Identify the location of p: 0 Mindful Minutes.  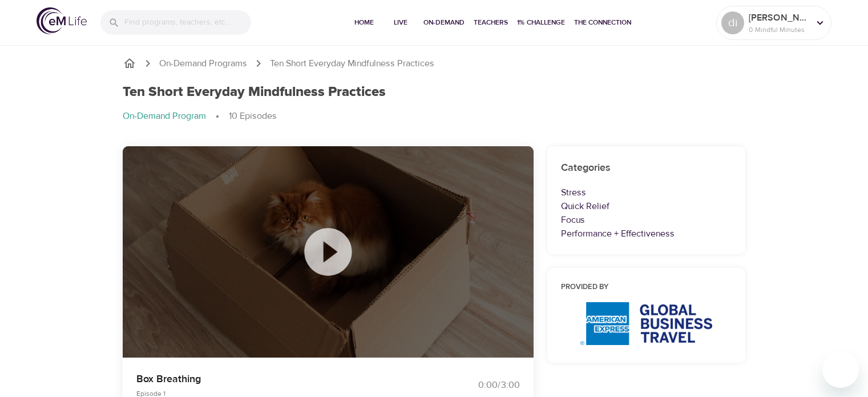
(779, 29).